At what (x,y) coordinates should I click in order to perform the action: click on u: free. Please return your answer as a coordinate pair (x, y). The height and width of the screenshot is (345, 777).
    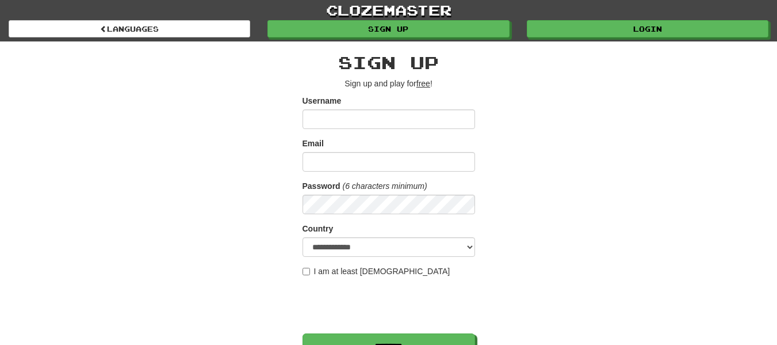
    Looking at the image, I should click on (423, 83).